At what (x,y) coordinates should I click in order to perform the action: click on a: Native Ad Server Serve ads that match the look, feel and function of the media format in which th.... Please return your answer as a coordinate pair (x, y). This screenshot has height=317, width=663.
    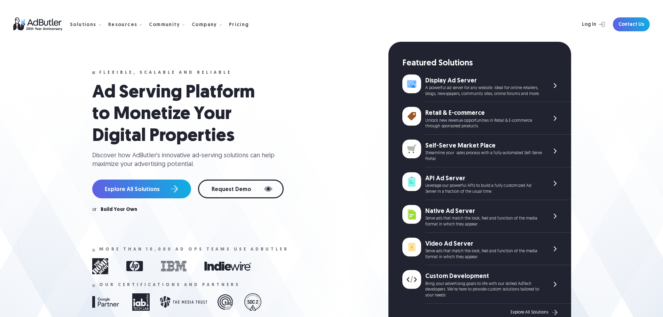
    Looking at the image, I should click on (486, 216).